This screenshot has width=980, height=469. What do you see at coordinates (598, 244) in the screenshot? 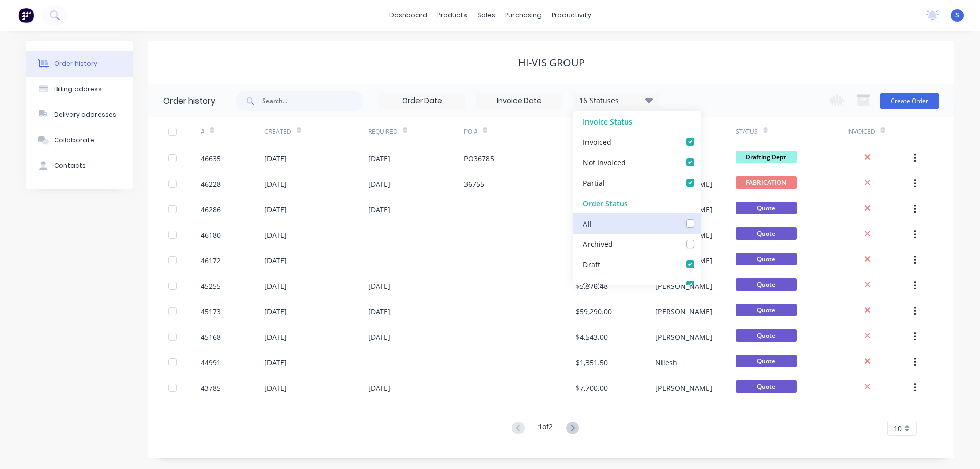
I see `div: Archived` at bounding box center [598, 244].